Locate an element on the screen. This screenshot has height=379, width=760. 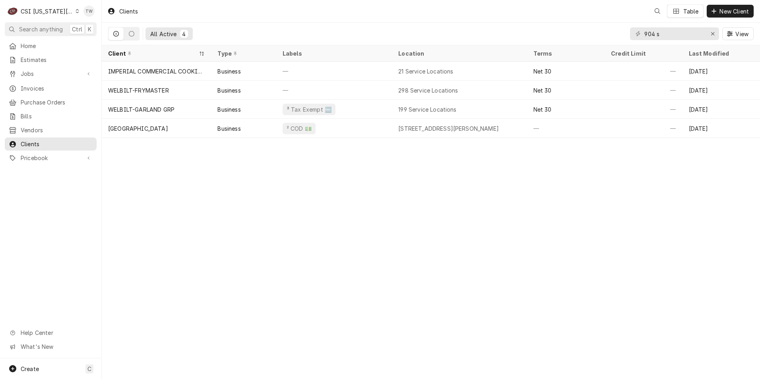
button: New Client is located at coordinates (730, 11).